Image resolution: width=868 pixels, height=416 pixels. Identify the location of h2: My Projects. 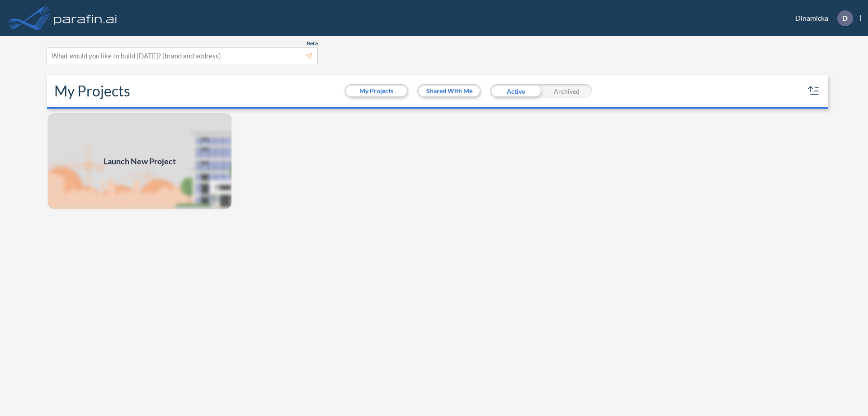
(92, 91).